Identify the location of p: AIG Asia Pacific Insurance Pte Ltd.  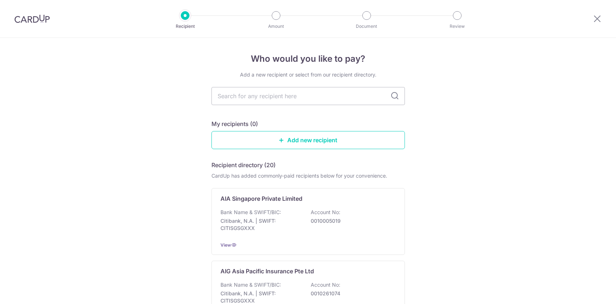
(267, 271).